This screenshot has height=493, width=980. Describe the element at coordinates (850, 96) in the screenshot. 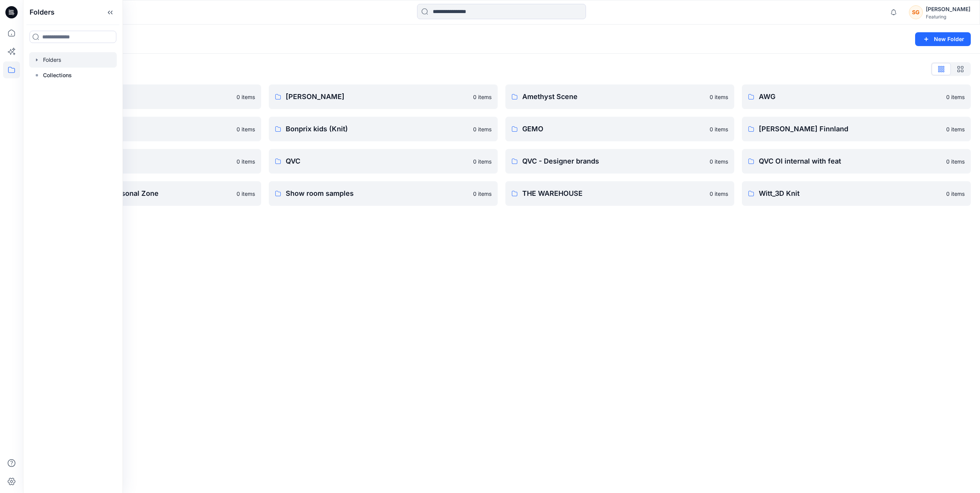

I see `p: AWG` at that location.